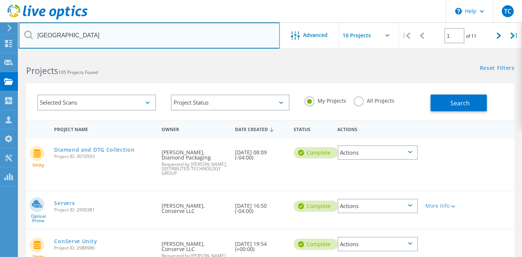  I want to click on a: Diamond and DTG Collection, so click(94, 150).